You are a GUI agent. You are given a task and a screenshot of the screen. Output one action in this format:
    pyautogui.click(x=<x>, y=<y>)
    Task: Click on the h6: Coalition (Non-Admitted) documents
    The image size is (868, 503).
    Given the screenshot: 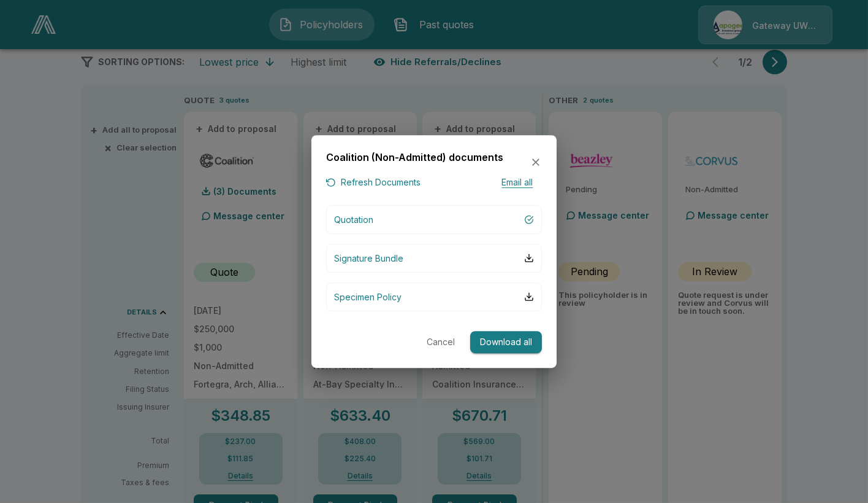 What is the action you would take?
    pyautogui.click(x=415, y=158)
    